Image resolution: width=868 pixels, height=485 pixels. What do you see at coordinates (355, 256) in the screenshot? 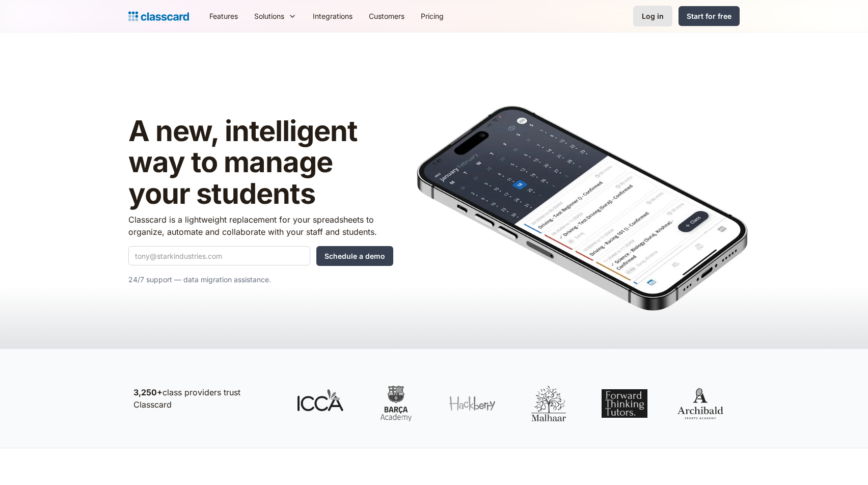
I see `input: Schedule a demo` at bounding box center [355, 256].